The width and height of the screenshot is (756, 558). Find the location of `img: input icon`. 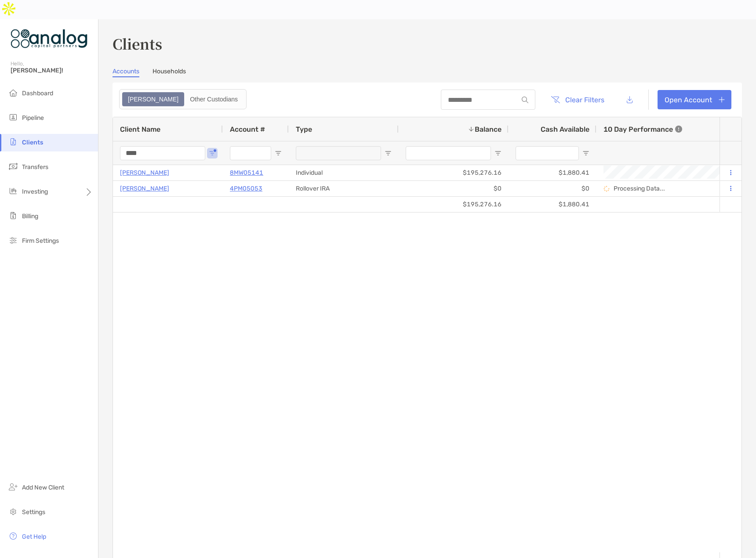

img: input icon is located at coordinates (525, 100).